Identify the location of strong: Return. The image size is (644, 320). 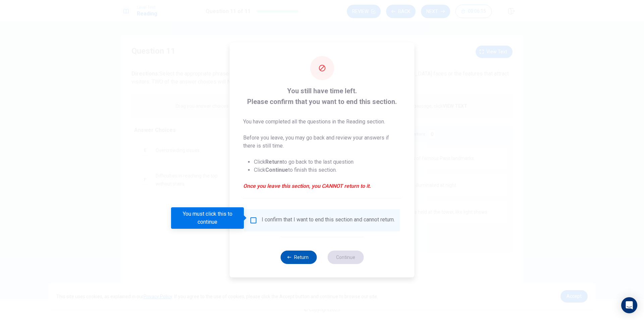
(274, 162).